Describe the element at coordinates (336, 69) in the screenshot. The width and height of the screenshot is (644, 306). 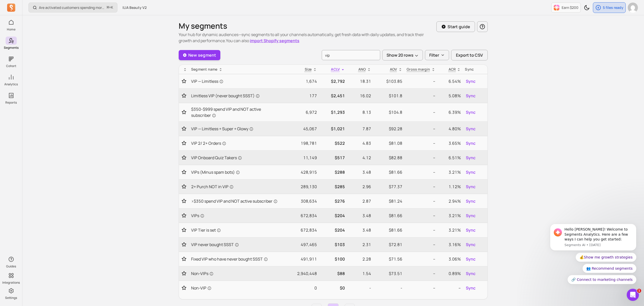
I see `span: ACLV` at that location.